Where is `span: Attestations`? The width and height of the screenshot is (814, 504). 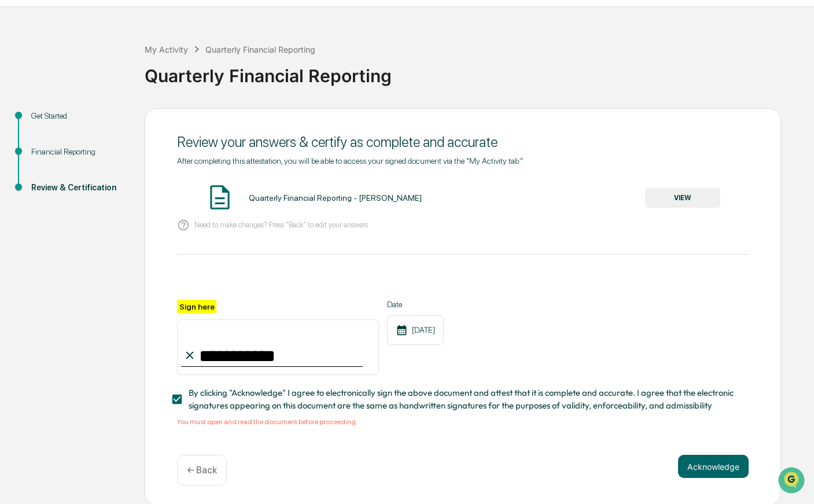
span: Attestations is located at coordinates (120, 152).